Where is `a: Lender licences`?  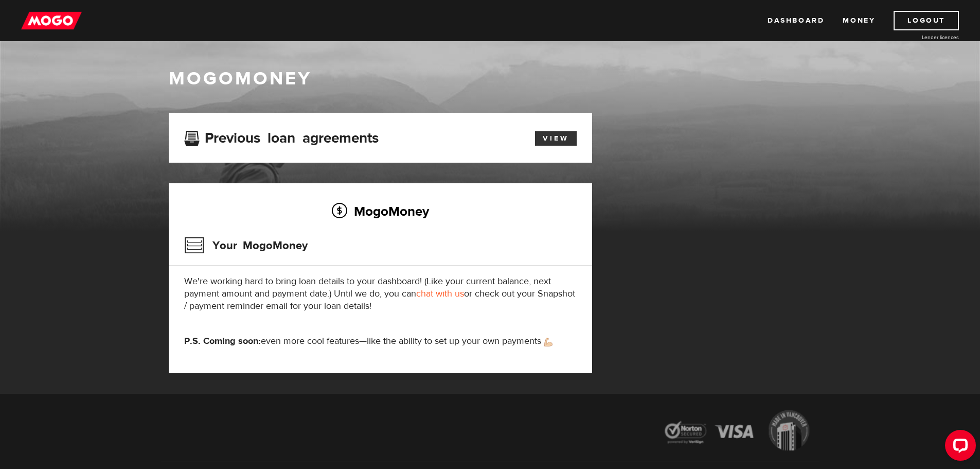
a: Lender licences is located at coordinates (921, 37).